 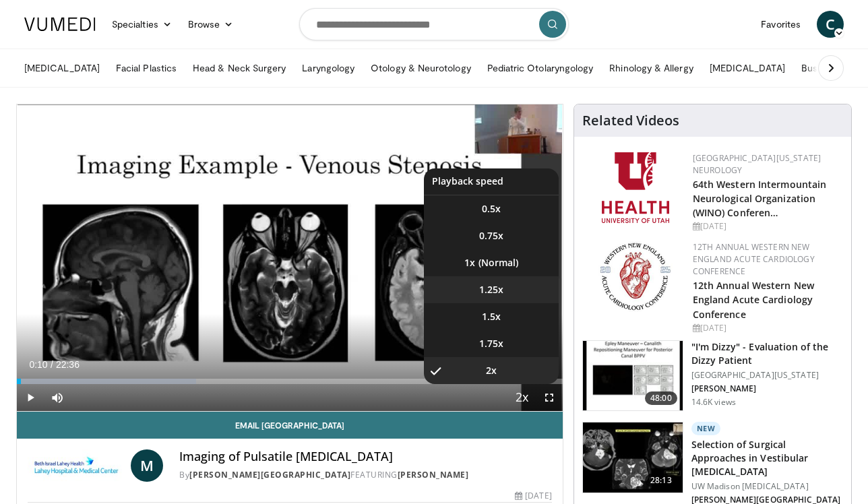 I want to click on img: f6362829-b0a3-407d-a044-59546adfd345.png.150x105_q85_autocrop_double_scale_upscale_version-0.2.png, so click(x=635, y=188).